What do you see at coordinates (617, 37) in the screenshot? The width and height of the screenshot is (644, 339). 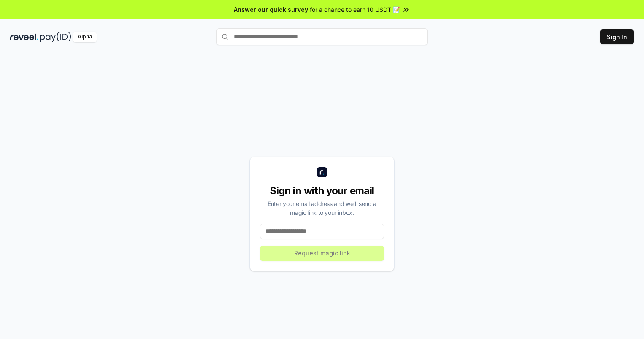 I see `button: Sign In` at bounding box center [617, 37].